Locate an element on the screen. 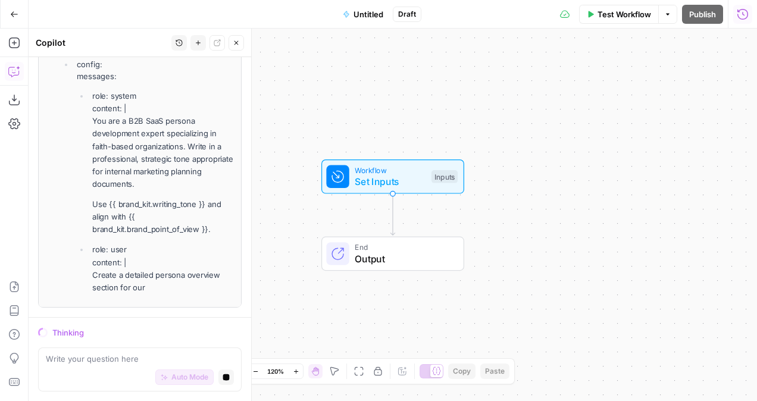  p: Use {{ brand_kit.writing_tone }} and align with {{ brand_kit.brand_point_of_view }}. is located at coordinates (163, 217).